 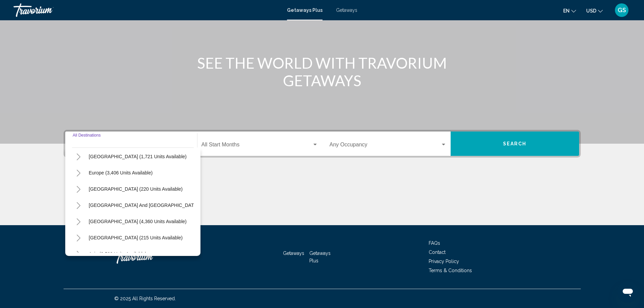 I want to click on span: Asia (2,502 units available), so click(x=118, y=254).